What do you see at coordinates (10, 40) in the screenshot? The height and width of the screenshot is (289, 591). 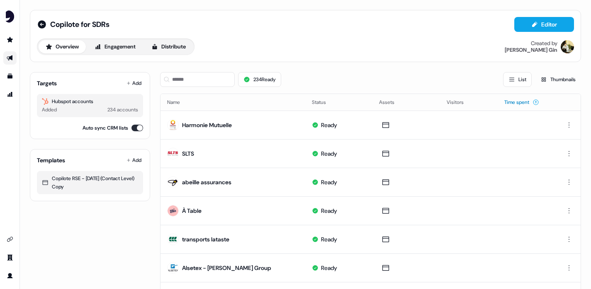 I see `a: Go to prospects` at bounding box center [10, 40].